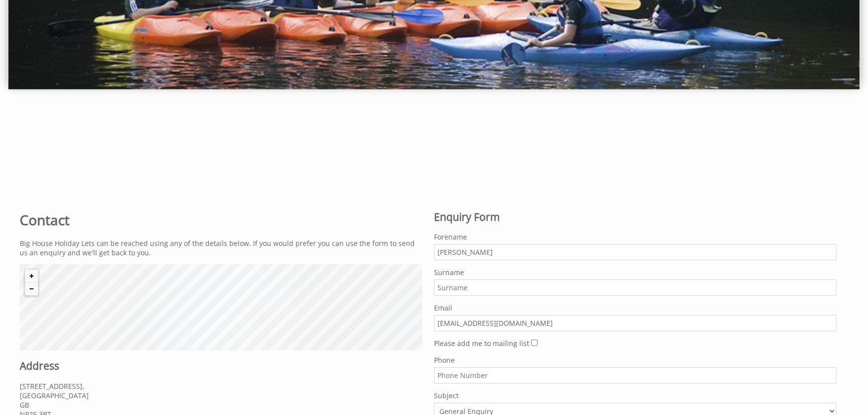 The height and width of the screenshot is (415, 868). Describe the element at coordinates (635, 323) in the screenshot. I see `input: Email Address` at that location.